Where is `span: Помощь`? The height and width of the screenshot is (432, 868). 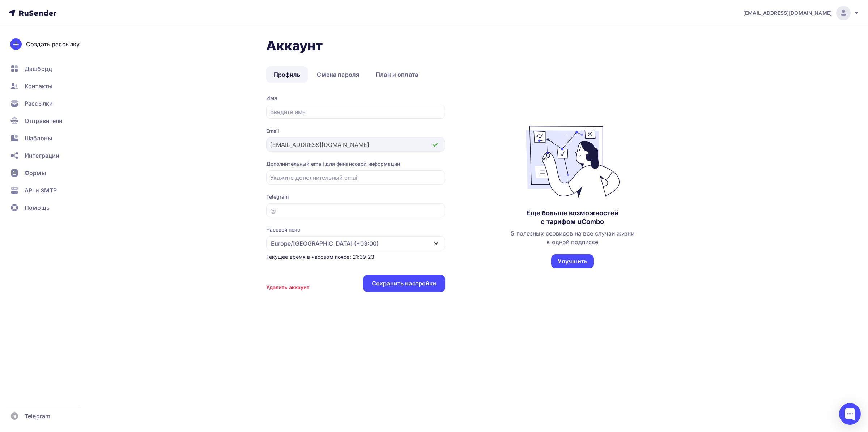 span: Помощь is located at coordinates (37, 208).